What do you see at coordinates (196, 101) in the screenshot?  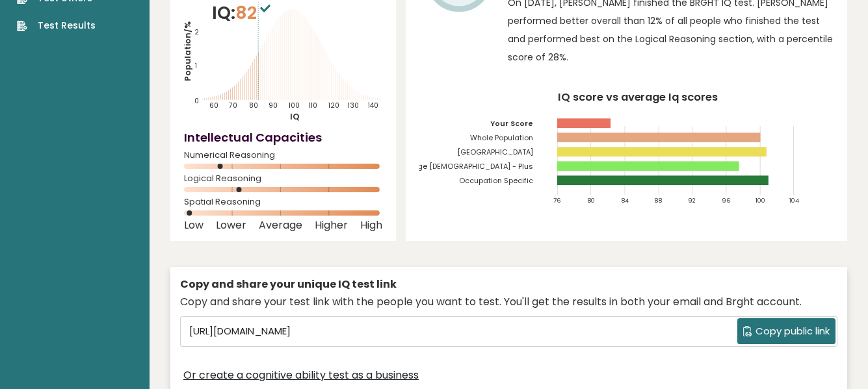 I see `tspan: 0` at bounding box center [196, 101].